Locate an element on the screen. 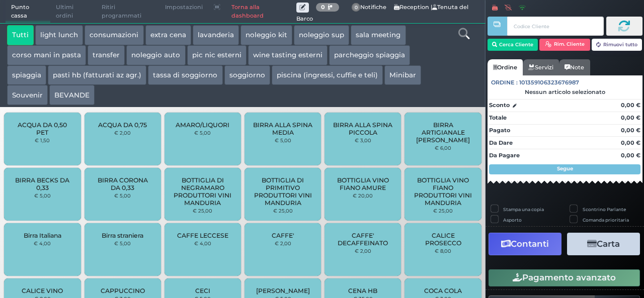  span: CAFFE LECCESE is located at coordinates (203, 235).